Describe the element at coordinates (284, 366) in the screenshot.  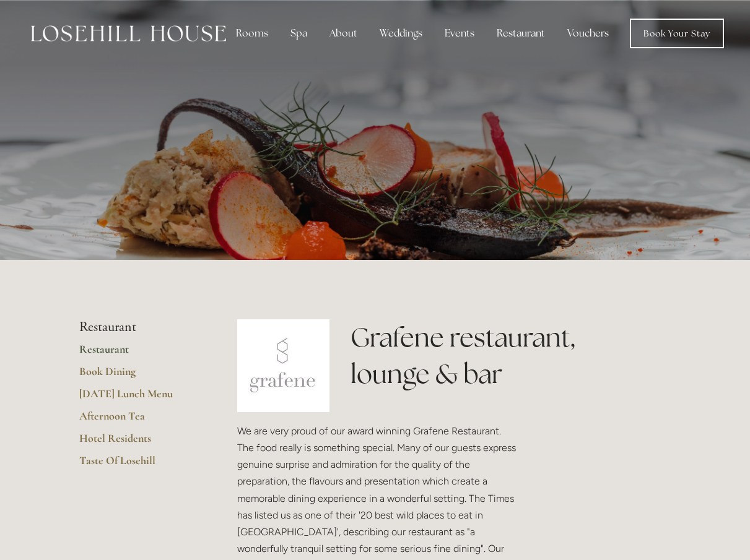
I see `img: grafene.jpg` at that location.